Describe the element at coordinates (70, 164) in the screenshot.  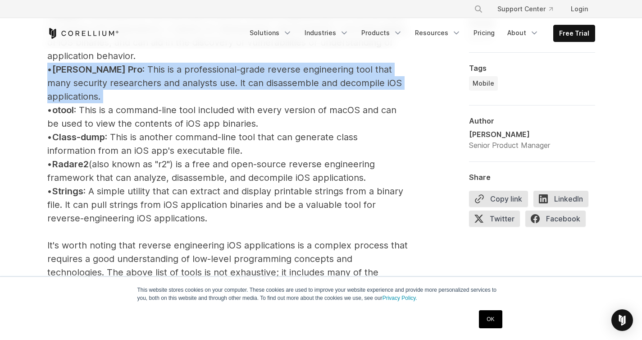
I see `span: Radare2` at that location.